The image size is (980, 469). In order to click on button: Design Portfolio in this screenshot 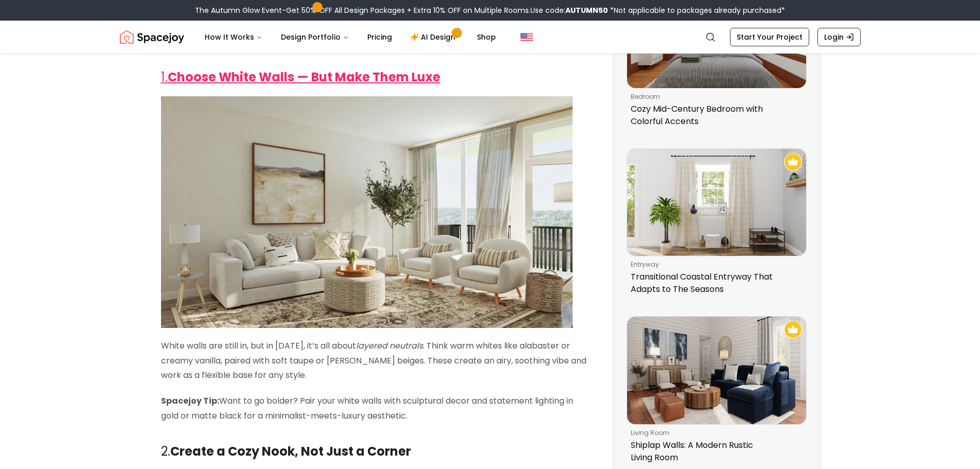, I will do `click(315, 37)`.